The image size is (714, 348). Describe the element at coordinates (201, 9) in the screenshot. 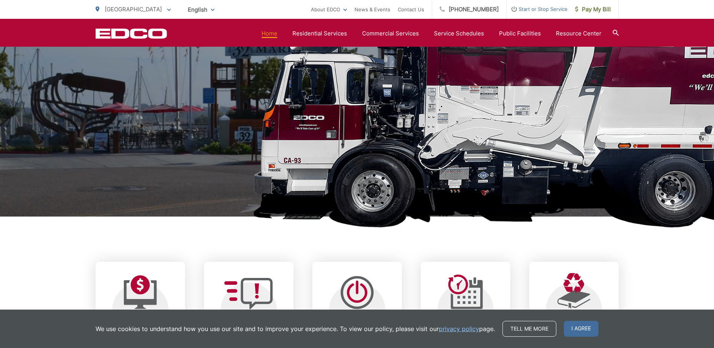

I see `span: English` at that location.